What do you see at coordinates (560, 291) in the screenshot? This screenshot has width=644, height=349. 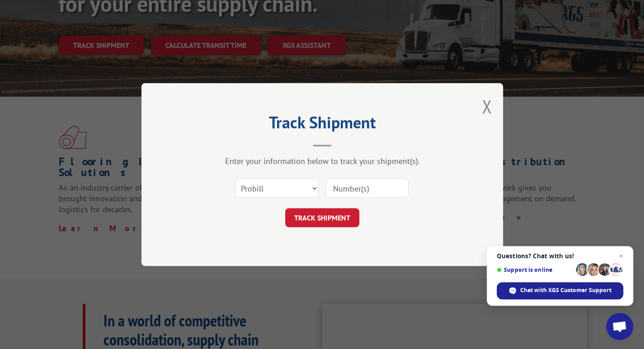 I see `div: Chat with XGS Customer Support` at bounding box center [560, 291].